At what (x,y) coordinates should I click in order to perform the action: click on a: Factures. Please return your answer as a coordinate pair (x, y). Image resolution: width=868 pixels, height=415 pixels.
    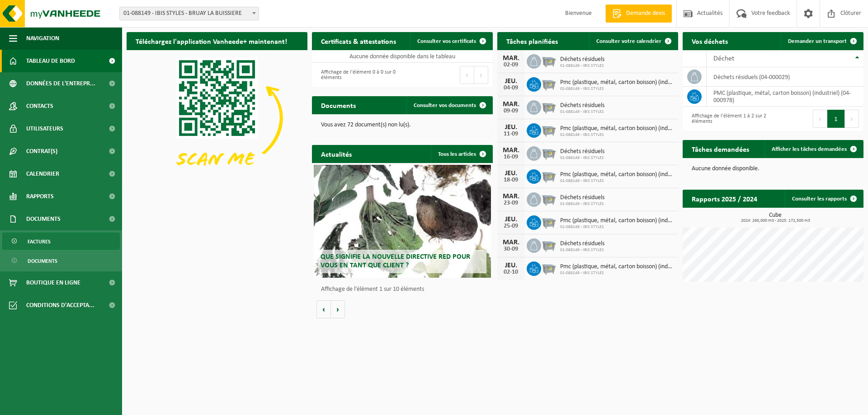
    Looking at the image, I should click on (61, 241).